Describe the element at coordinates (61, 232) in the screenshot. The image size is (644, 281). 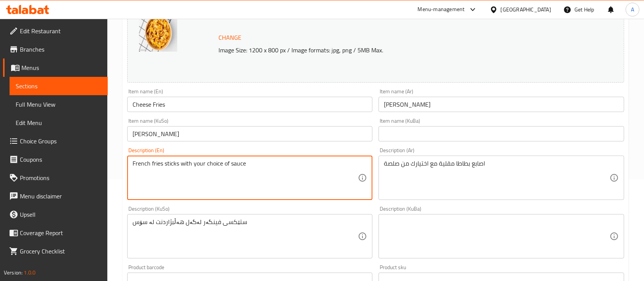
I see `span: Coverage Report` at that location.